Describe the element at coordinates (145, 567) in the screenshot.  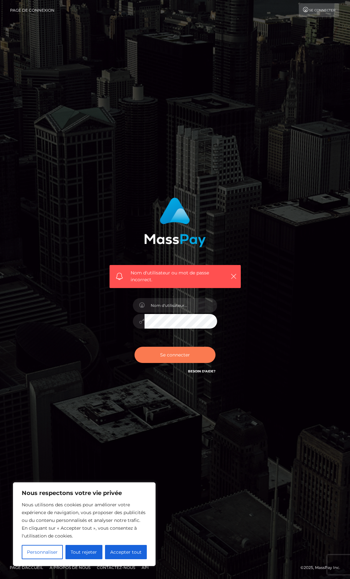
I see `a: API` at that location.